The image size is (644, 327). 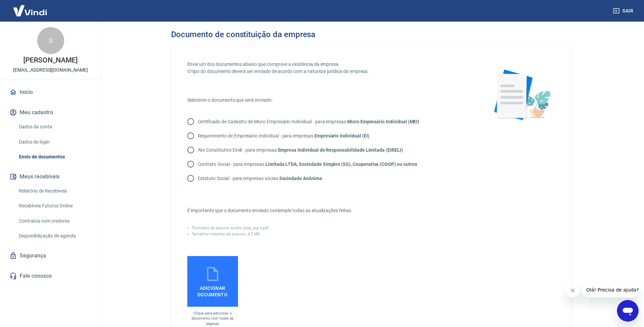 What do you see at coordinates (54, 127) in the screenshot?
I see `a: Dados da conta` at bounding box center [54, 127].